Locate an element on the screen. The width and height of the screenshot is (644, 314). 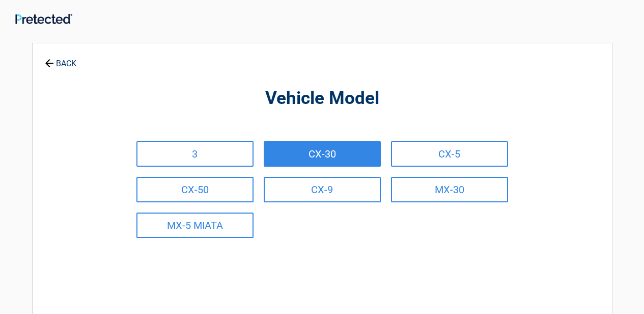
img: Main Logo is located at coordinates (44, 19).